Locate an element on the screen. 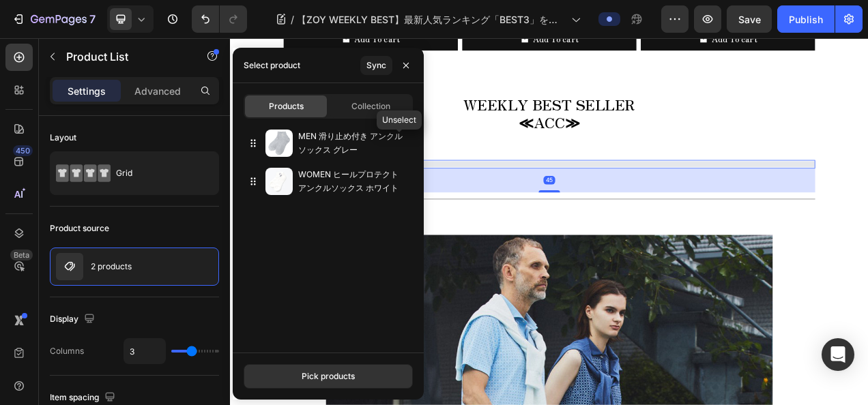  p: WOMEN ヒールプロテクト アンクルソックス ホワイト is located at coordinates (353, 181).